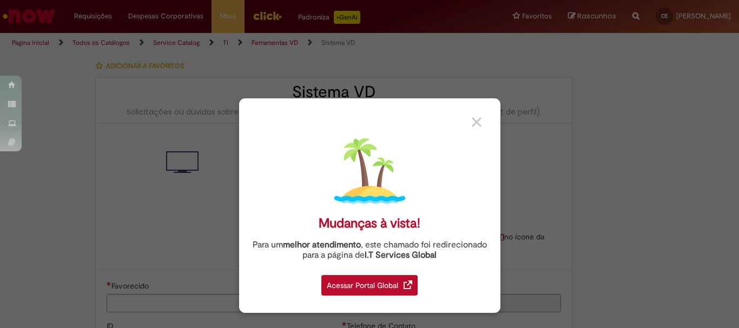 The height and width of the screenshot is (328, 739). What do you see at coordinates (400, 252) in the screenshot?
I see `a: I.T Services Global` at bounding box center [400, 252].